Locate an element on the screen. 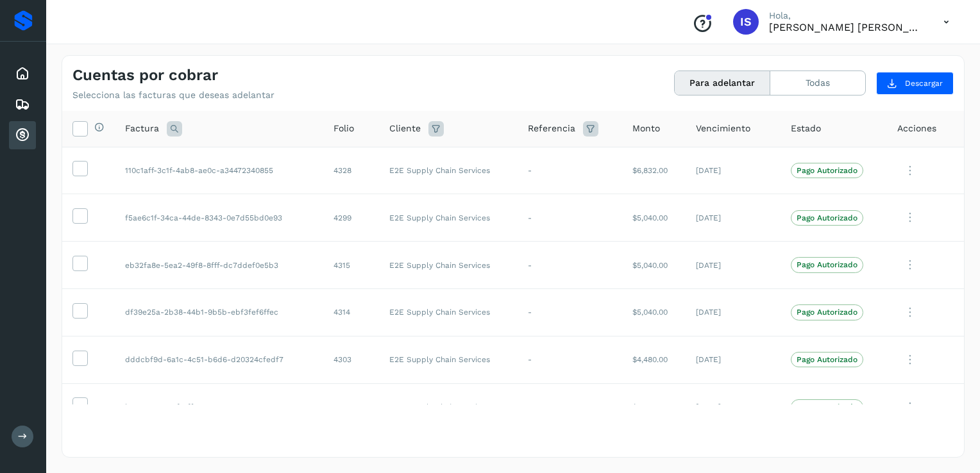 The height and width of the screenshot is (473, 980). button: Todas is located at coordinates (817, 82).